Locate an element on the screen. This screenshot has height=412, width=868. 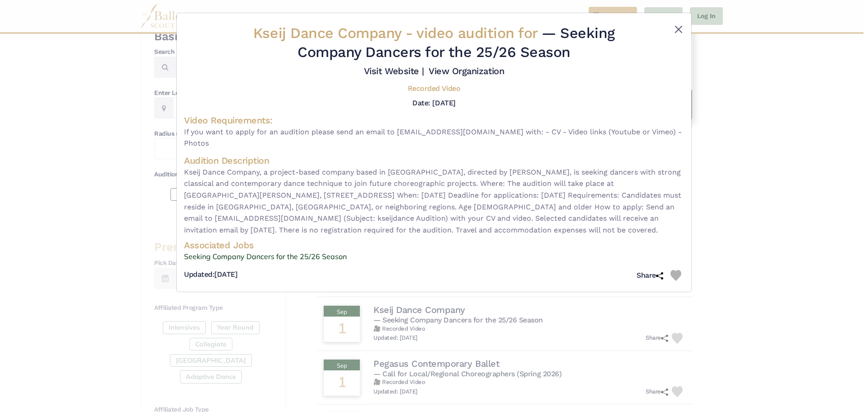
h5: Recorded Video is located at coordinates (434, 88).